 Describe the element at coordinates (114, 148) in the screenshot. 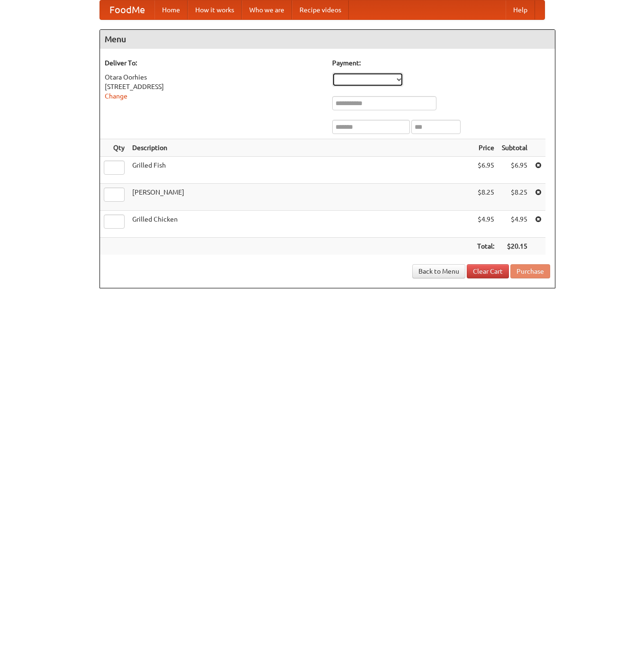

I see `th: Qty` at that location.